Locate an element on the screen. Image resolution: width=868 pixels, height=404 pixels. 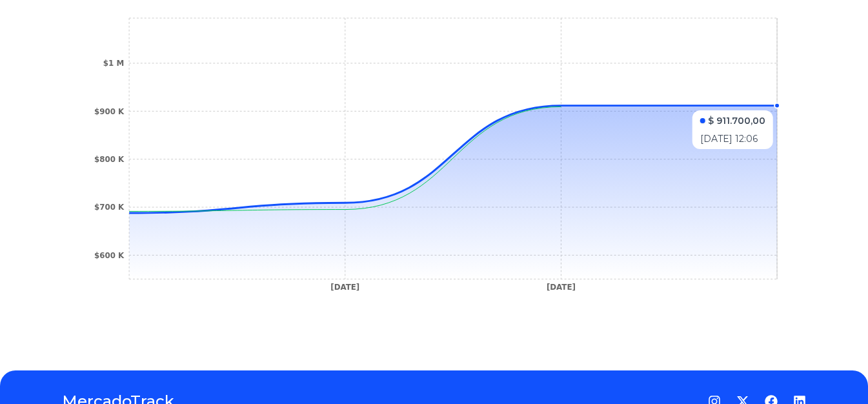
tspan: $800 K is located at coordinates (109, 159).